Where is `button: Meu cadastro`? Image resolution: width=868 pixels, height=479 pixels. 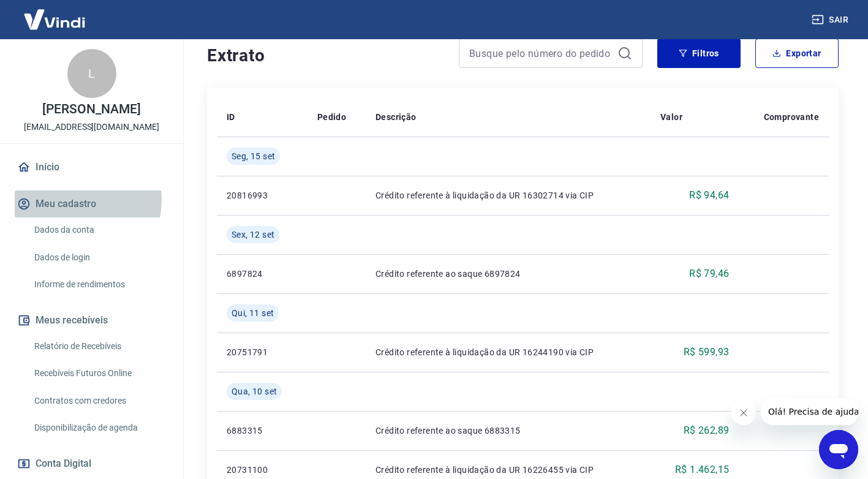
button: Meu cadastro is located at coordinates (92, 204).